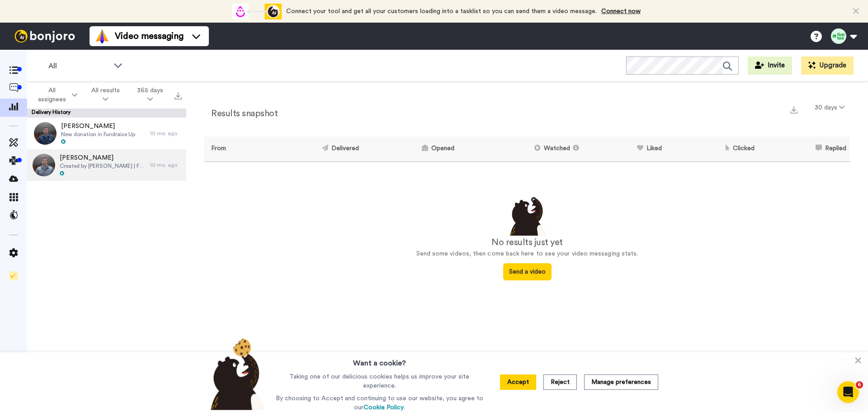 The width and height of the screenshot is (868, 412). What do you see at coordinates (625, 148) in the screenshot?
I see `th: Liked` at bounding box center [625, 148].